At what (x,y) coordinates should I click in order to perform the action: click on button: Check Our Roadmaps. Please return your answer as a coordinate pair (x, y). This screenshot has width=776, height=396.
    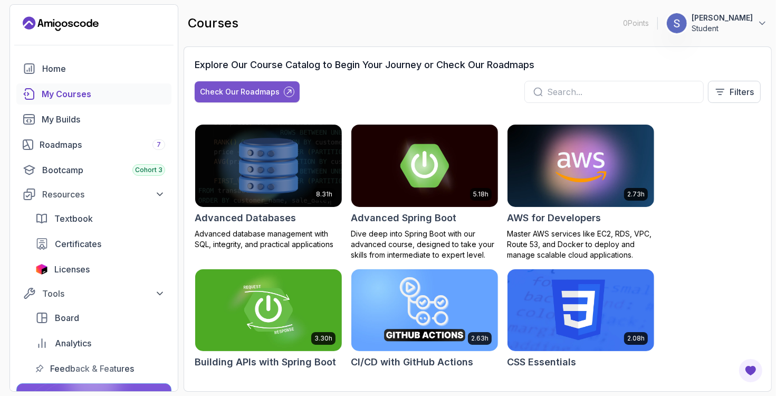
    Looking at the image, I should click on (247, 92).